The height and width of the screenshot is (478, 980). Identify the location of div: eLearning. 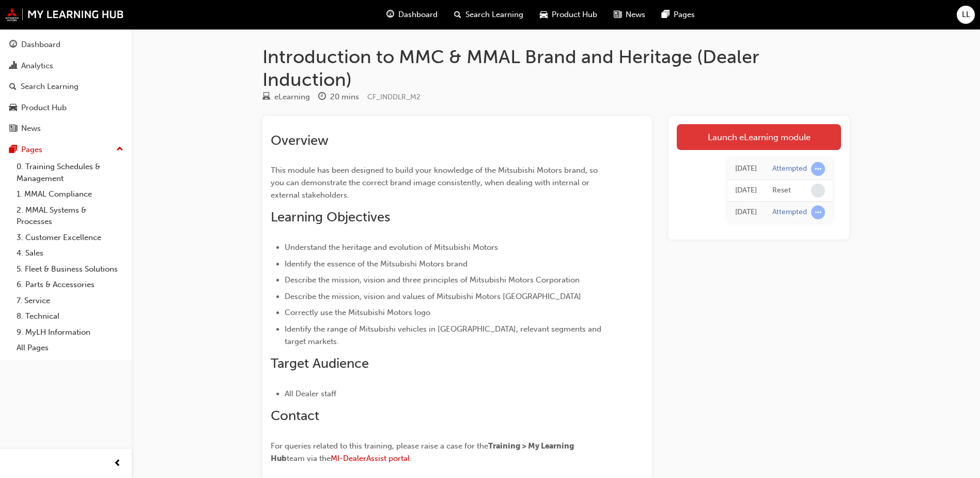
(292, 97).